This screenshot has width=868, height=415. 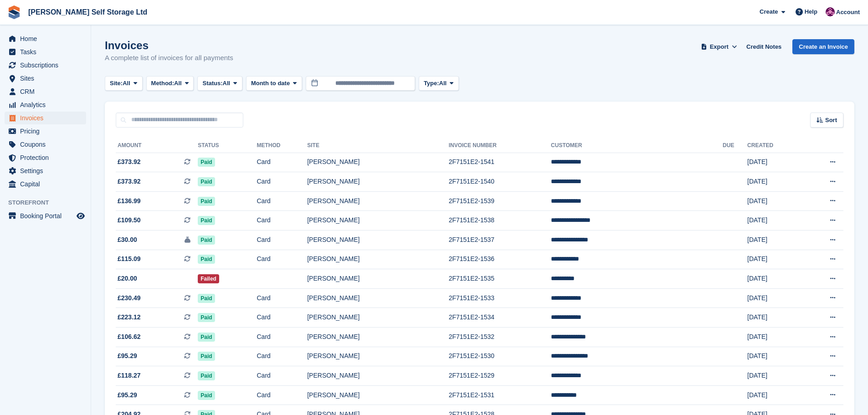 What do you see at coordinates (500, 337) in the screenshot?
I see `td: 2F7151E2-1532` at bounding box center [500, 337].